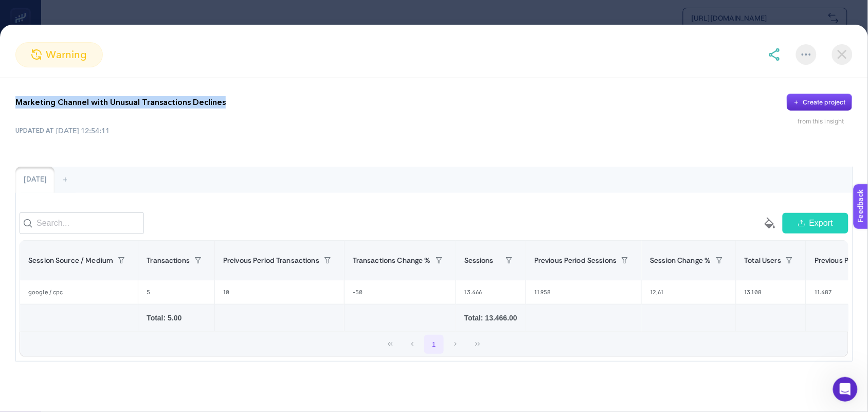 This screenshot has height=412, width=868. Describe the element at coordinates (79, 292) in the screenshot. I see `div: google / cpc` at that location.